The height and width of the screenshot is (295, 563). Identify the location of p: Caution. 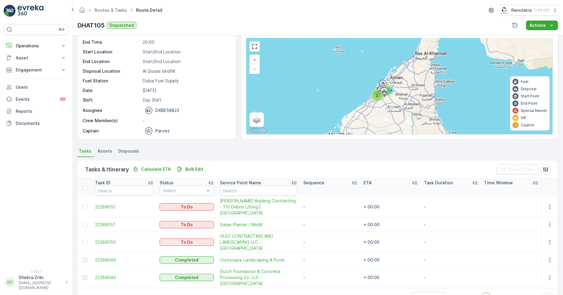
(528, 125).